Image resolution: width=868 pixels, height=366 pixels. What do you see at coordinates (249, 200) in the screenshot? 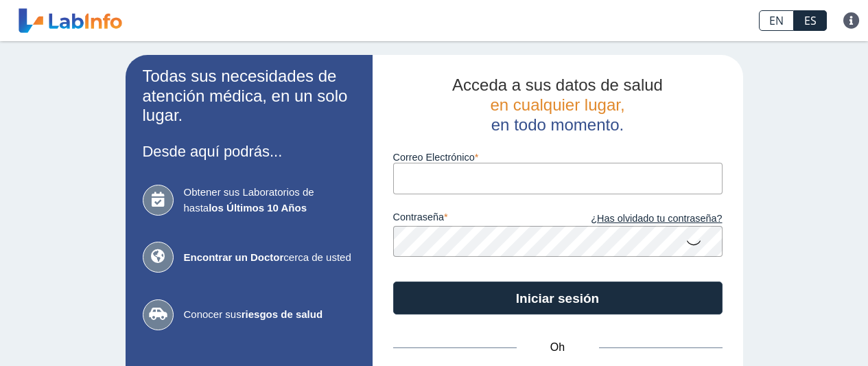
I see `font: Obtener sus Laboratorios de hasta` at bounding box center [249, 200].